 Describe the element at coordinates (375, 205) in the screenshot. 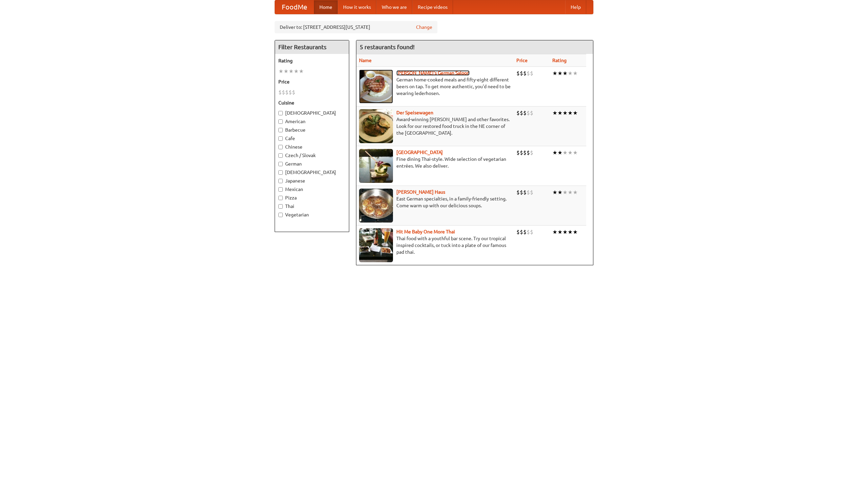

I see `img: kohlhaus.jpg` at that location.